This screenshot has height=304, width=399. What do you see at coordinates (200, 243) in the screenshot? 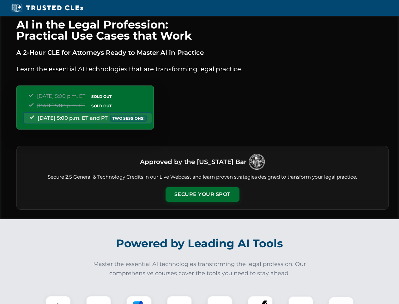
I see `h2: Powered by Leading AI Tools` at bounding box center [200, 243].